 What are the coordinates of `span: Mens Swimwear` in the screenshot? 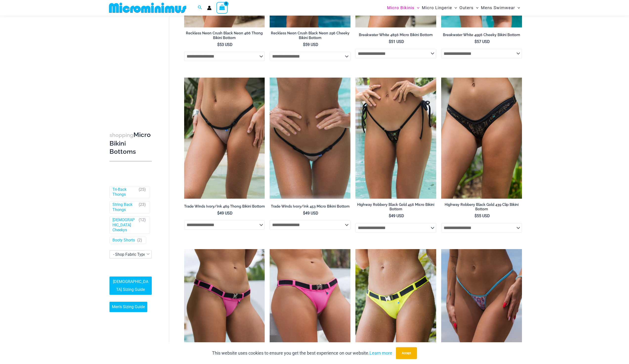 It's located at (498, 8).